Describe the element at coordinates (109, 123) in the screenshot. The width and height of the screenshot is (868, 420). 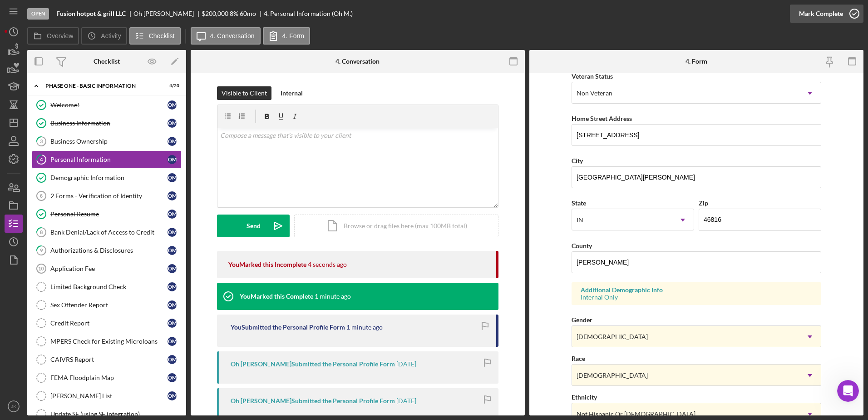
I see `div: Business Information` at that location.